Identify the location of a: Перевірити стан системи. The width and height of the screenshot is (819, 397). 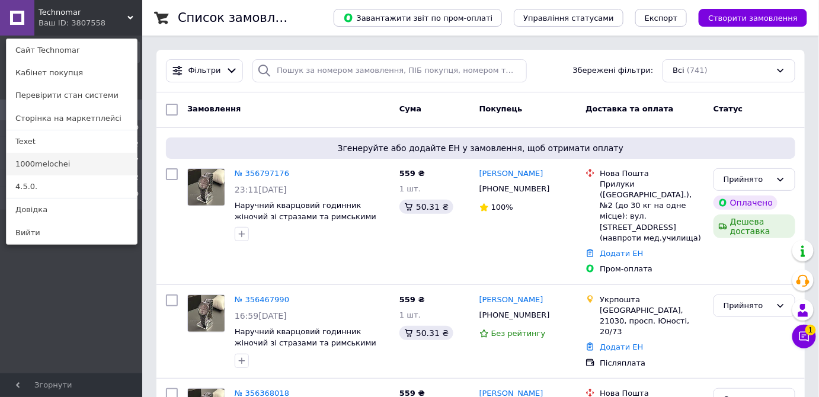
(72, 95).